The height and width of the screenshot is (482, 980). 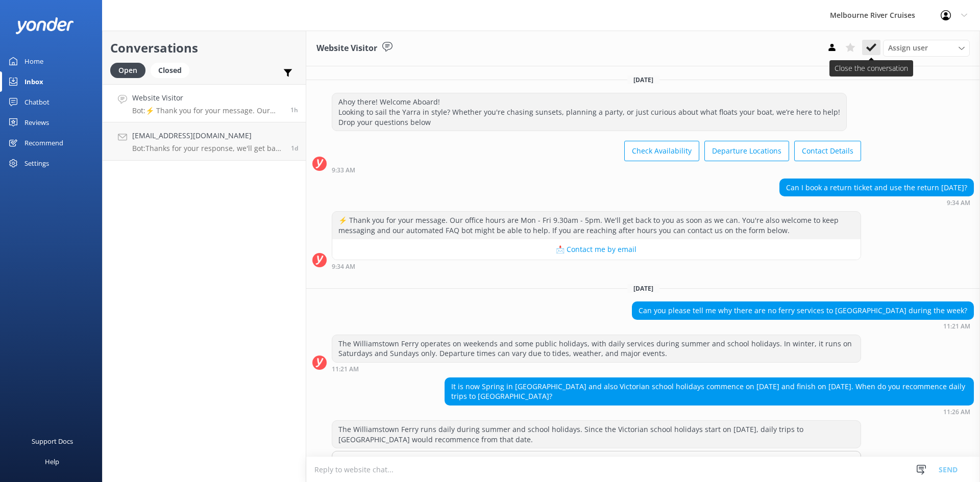 I want to click on span: Sep 06 2025 06:13pm (UTC +10:00) Australia/Sydney, so click(x=294, y=148).